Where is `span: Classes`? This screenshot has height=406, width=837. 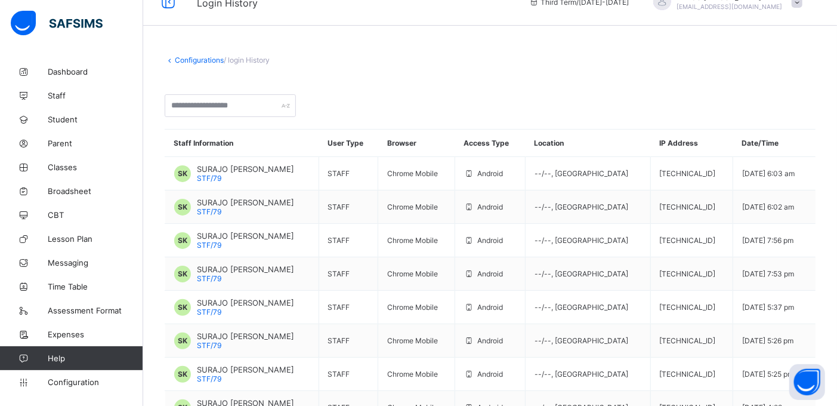
span: Classes is located at coordinates (95, 167).